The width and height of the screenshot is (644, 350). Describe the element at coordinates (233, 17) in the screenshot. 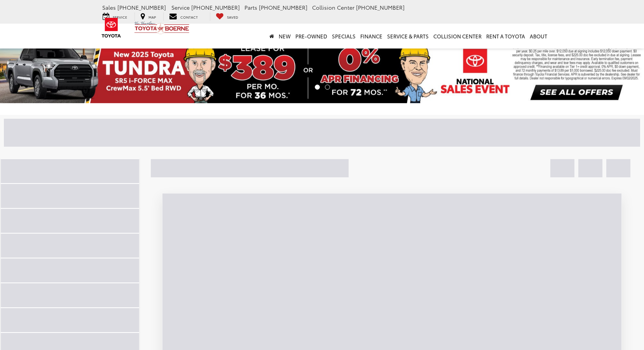

I see `span: Saved` at that location.